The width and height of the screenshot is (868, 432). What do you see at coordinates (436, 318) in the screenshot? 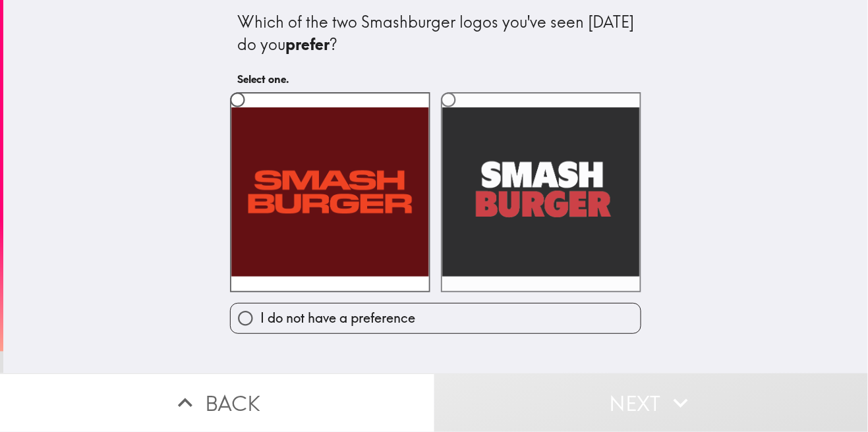
I see `button: I do not have a preference` at bounding box center [436, 318].